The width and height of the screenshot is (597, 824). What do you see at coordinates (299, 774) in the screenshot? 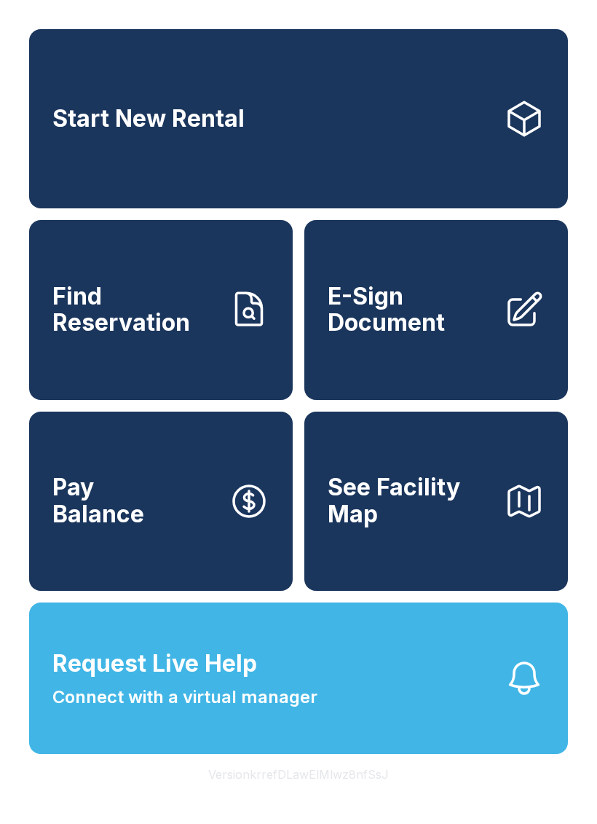
I see `button: VersionkrrefDLawElMlwz8nfSsJ` at bounding box center [299, 774].